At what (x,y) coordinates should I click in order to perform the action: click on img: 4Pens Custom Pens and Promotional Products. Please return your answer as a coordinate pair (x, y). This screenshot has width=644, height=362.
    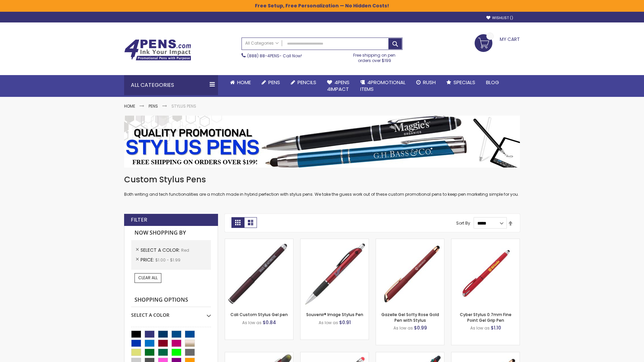
    Looking at the image, I should click on (158, 50).